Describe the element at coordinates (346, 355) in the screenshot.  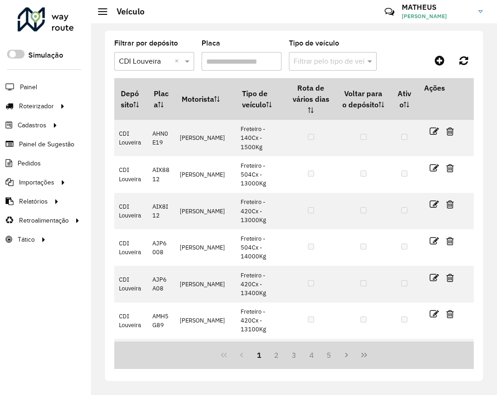
I see `button: Next Page` at that location.